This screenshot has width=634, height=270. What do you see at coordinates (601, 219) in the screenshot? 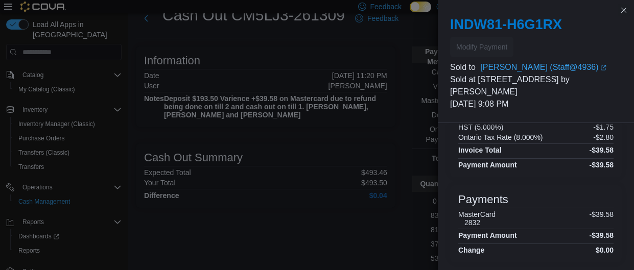
I see `p: -$39.58` at bounding box center [601, 219].